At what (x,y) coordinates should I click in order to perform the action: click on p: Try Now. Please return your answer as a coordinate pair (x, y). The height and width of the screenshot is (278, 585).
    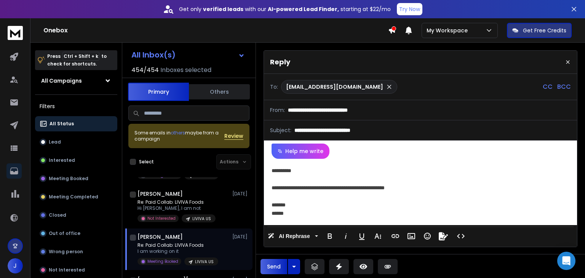
    Looking at the image, I should click on (410, 9).